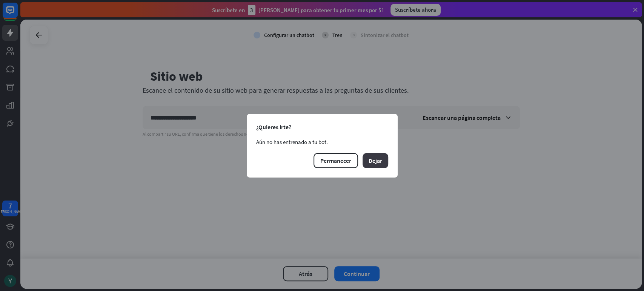 Image resolution: width=644 pixels, height=291 pixels. I want to click on button: Permanecer, so click(336, 160).